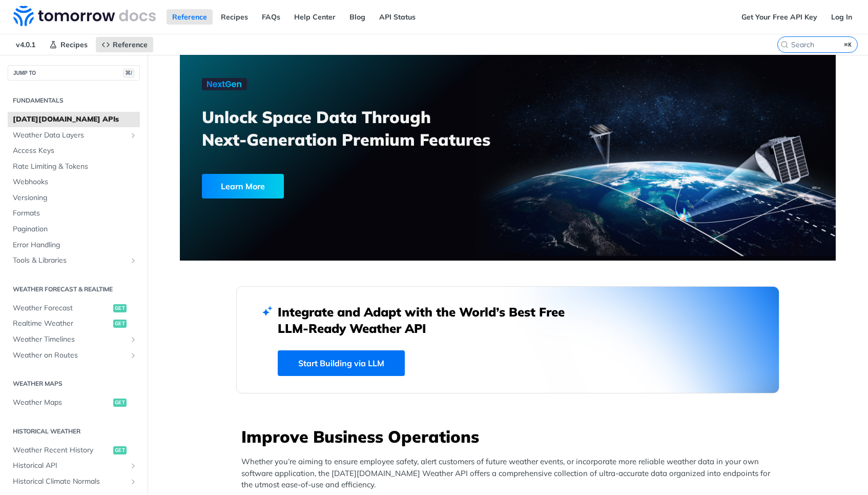 The height and width of the screenshot is (495, 868). I want to click on span: Rate Limiting & Tokens, so click(75, 166).